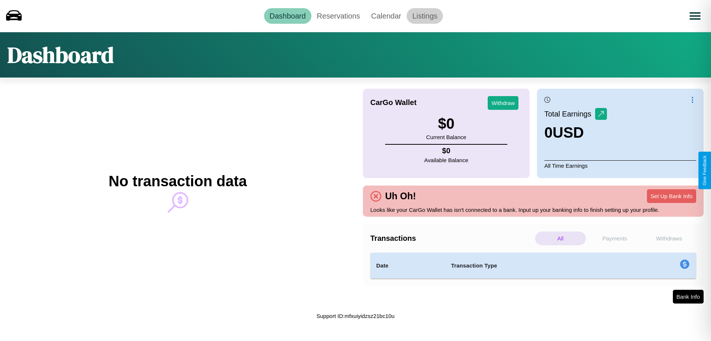  I want to click on button: Set Up Bank Info, so click(672, 196).